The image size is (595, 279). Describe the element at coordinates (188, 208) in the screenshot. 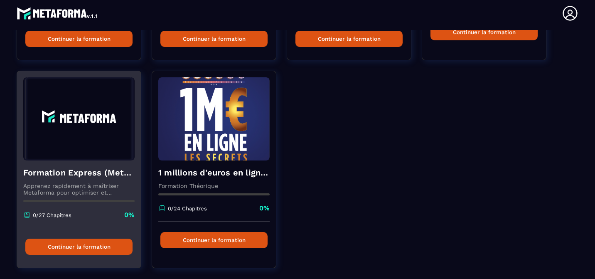

I see `p: 0/24 Chapitres` at that location.